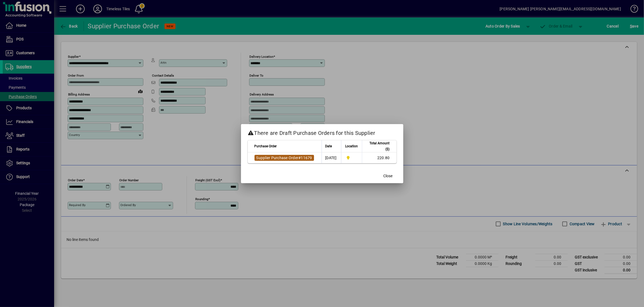  I want to click on span: Date, so click(328, 146).